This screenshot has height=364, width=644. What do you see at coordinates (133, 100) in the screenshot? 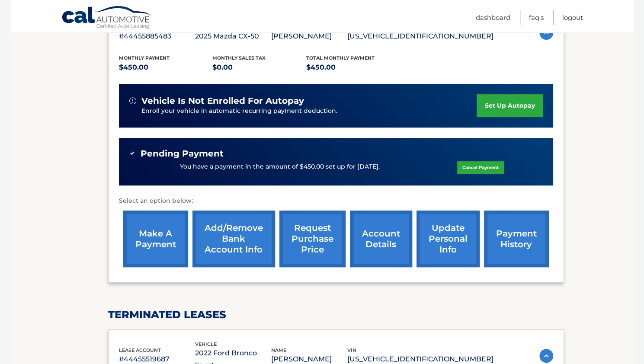
I see `img: alert-white.svg` at bounding box center [133, 100].